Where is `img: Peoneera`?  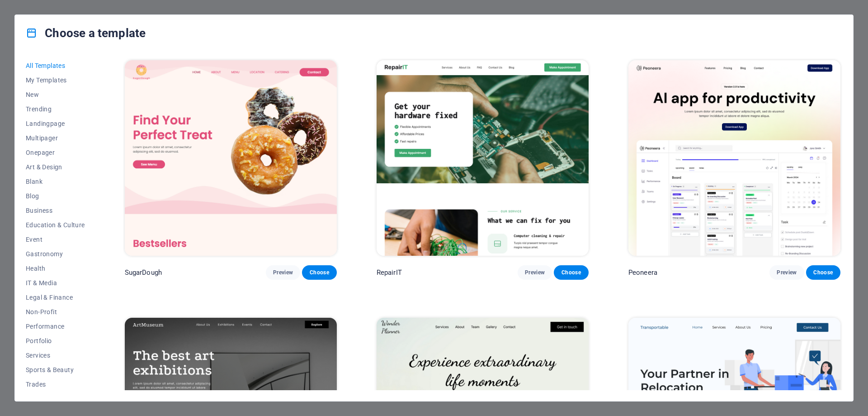
img: Peoneera is located at coordinates (734, 158).